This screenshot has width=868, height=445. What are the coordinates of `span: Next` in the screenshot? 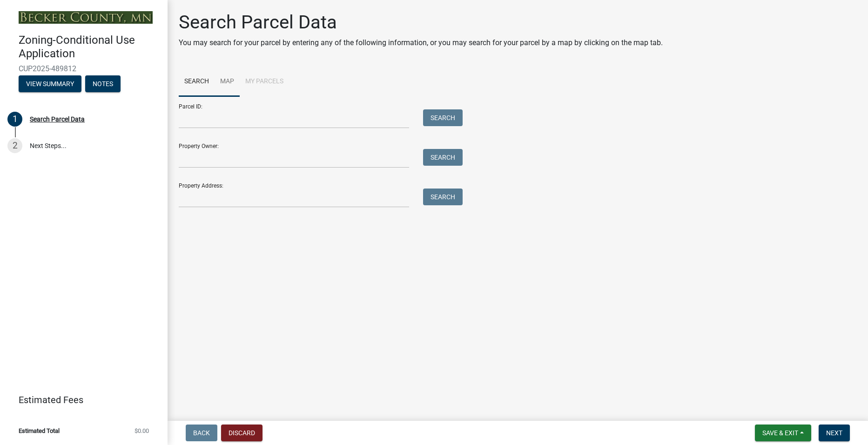 It's located at (834, 432).